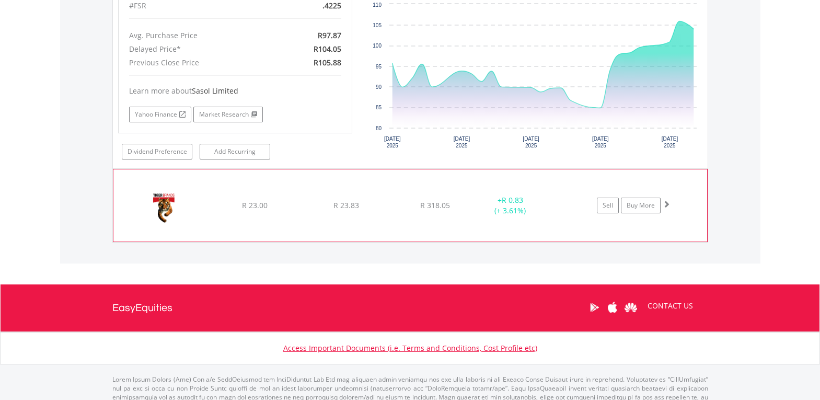 The height and width of the screenshot is (400, 820). Describe the element at coordinates (512, 200) in the screenshot. I see `span: R 0.83` at that location.